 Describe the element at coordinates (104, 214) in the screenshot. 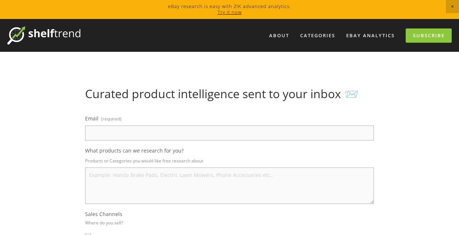

I see `span: Sales Channels` at that location.